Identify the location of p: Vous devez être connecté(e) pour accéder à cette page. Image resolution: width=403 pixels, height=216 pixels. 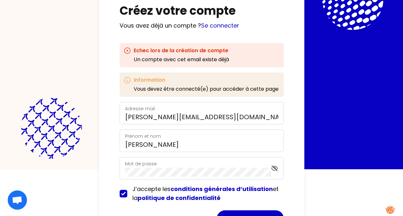
(206, 89).